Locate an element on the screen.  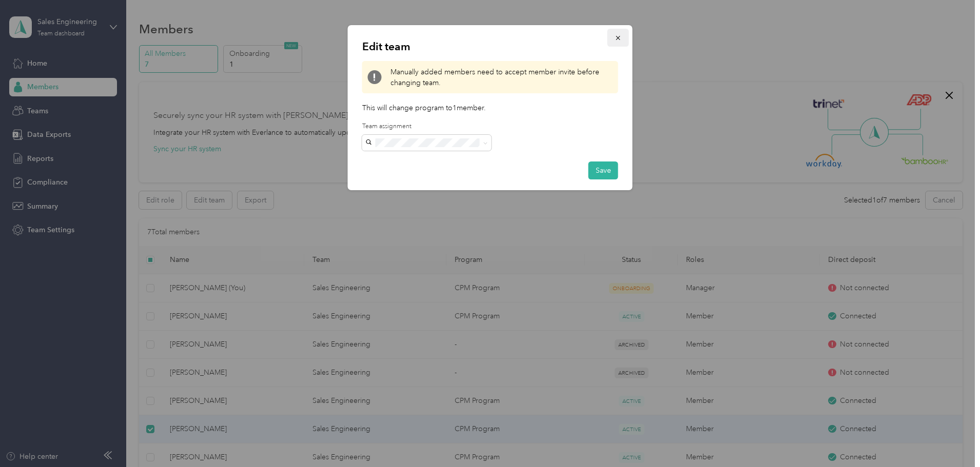
p: Edit team is located at coordinates (490, 47).